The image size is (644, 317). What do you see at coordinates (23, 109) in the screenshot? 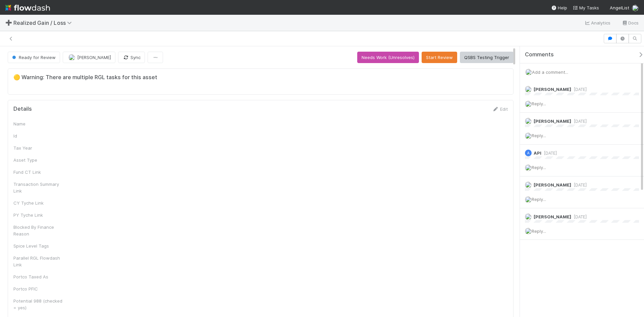
I see `h5: Details` at bounding box center [23, 109].